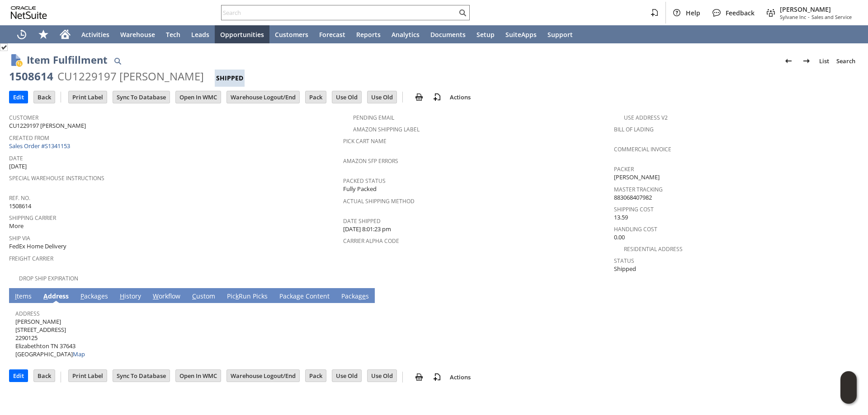  What do you see at coordinates (138, 35) in the screenshot?
I see `span: Warehouse` at bounding box center [138, 35].